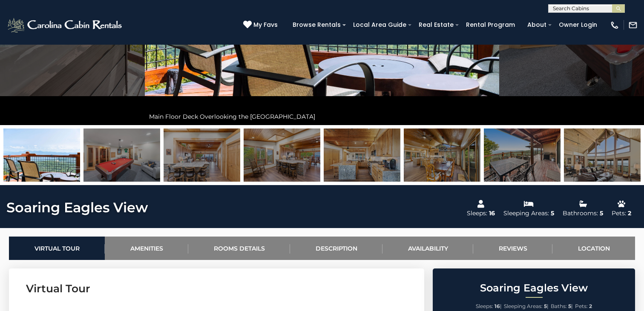 The height and width of the screenshot is (311, 644). I want to click on a: About, so click(536, 25).